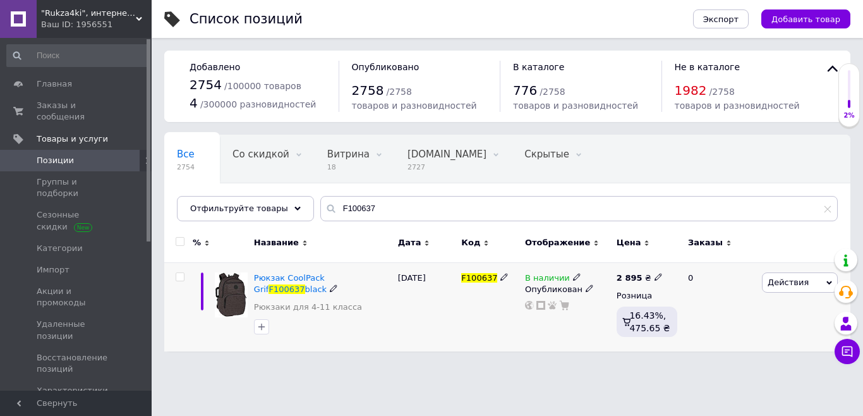 This screenshot has width=863, height=416. Describe the element at coordinates (557, 243) in the screenshot. I see `span: Отображение` at that location.